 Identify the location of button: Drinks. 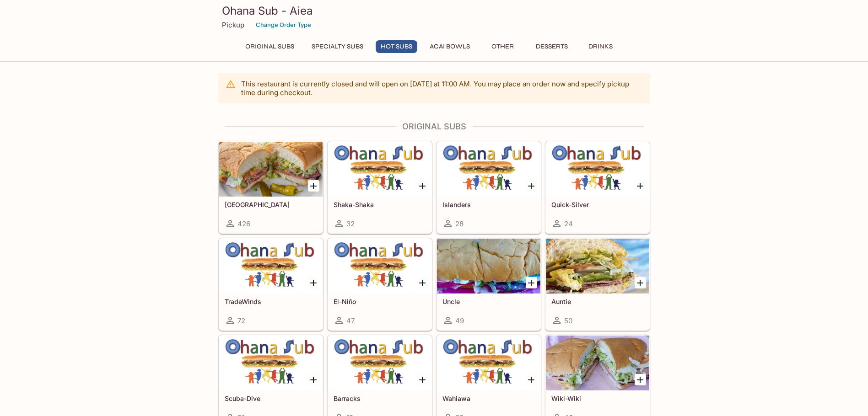
(600, 47).